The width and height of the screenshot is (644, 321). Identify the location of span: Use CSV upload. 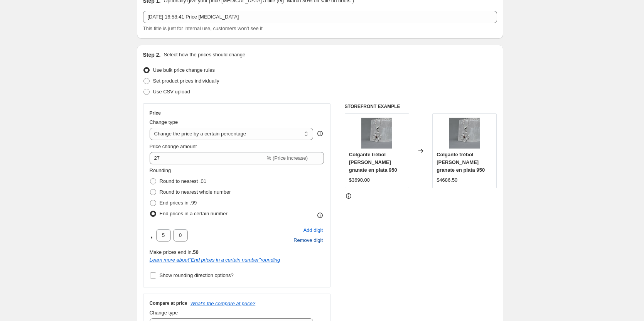
(172, 91).